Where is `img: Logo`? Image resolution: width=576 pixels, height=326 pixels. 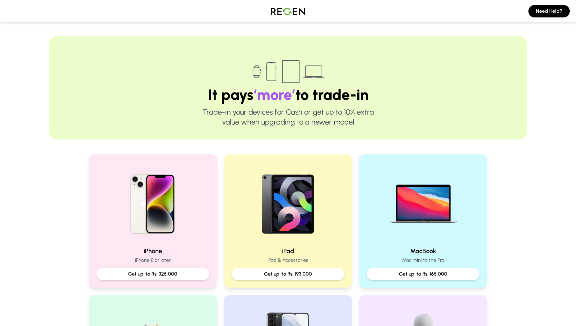 img: Logo is located at coordinates (288, 11).